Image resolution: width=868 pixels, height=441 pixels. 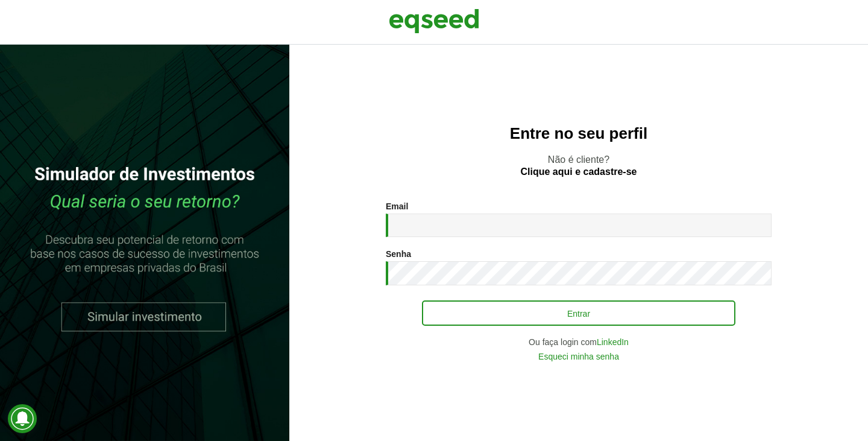 I want to click on label: Senha, so click(x=398, y=254).